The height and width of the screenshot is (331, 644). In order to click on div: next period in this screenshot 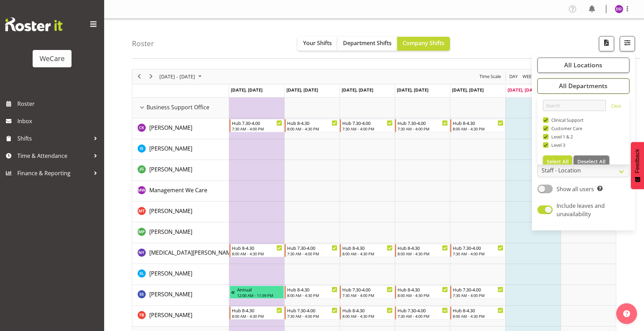, I will do `click(151, 77)`.